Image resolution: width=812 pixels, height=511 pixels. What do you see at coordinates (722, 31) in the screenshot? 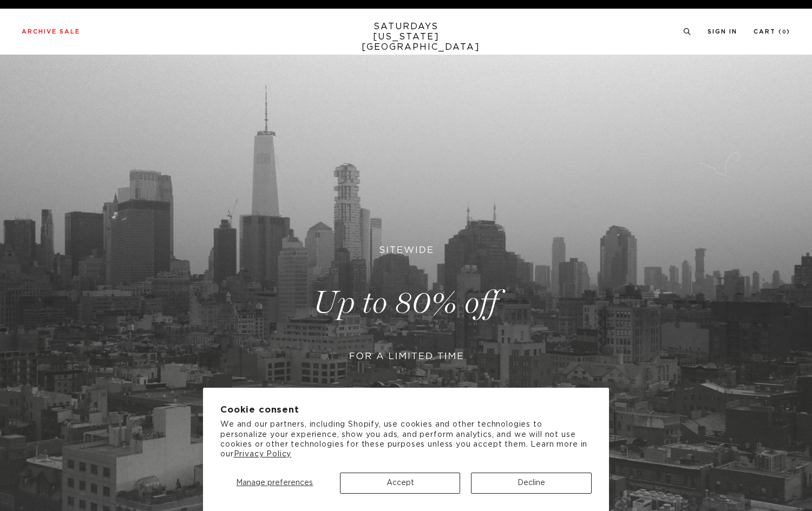
I see `a: Sign In` at bounding box center [722, 31].